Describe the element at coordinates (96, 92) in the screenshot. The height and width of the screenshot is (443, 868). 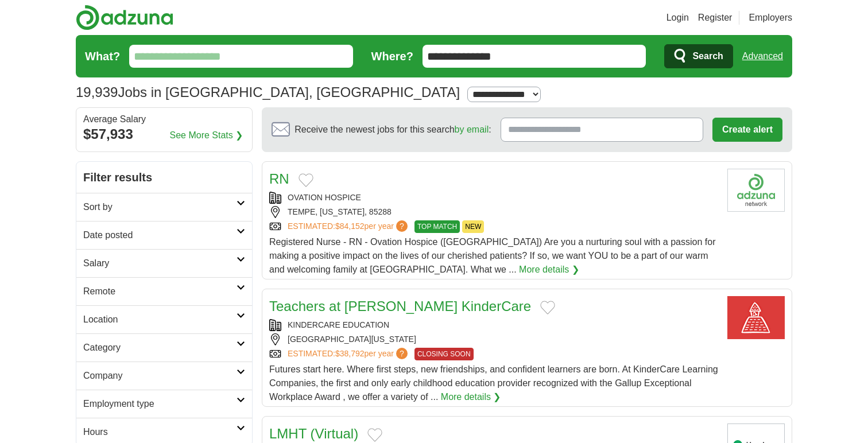
I see `span: 19,939` at that location.